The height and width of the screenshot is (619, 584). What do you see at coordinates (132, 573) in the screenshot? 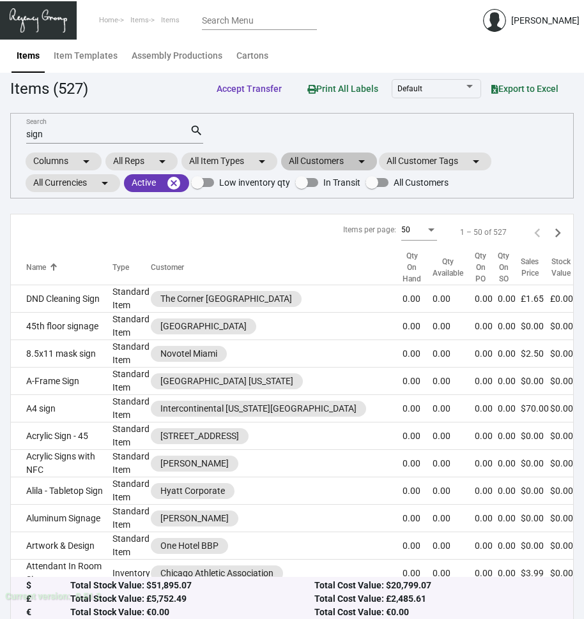
I see `td: Inventory` at bounding box center [132, 573].